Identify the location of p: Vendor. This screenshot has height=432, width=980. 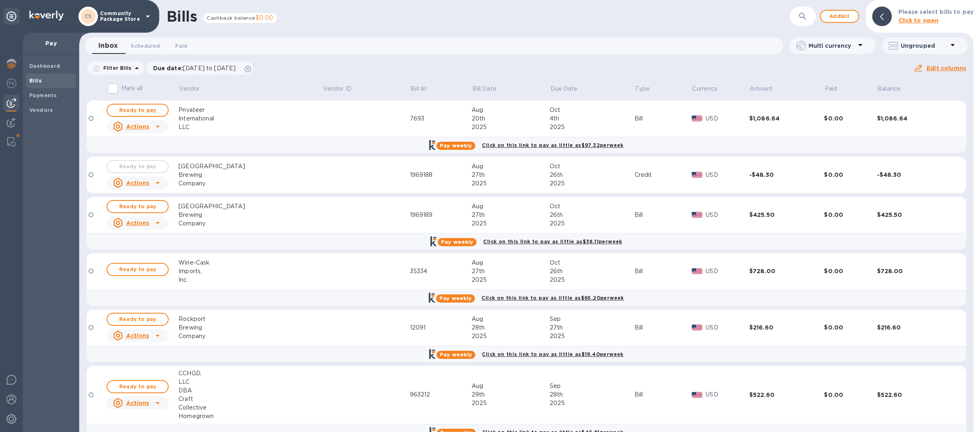
(190, 89).